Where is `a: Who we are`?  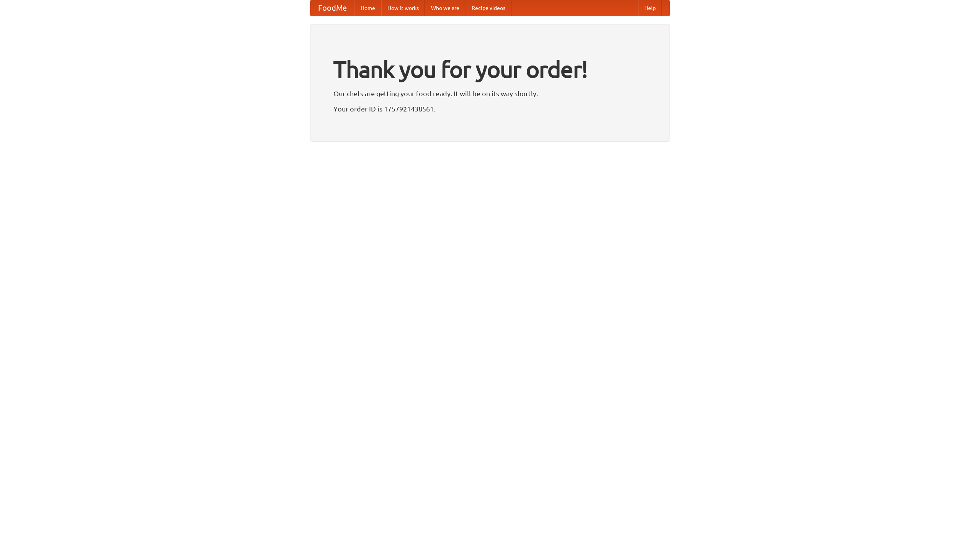 a: Who we are is located at coordinates (445, 8).